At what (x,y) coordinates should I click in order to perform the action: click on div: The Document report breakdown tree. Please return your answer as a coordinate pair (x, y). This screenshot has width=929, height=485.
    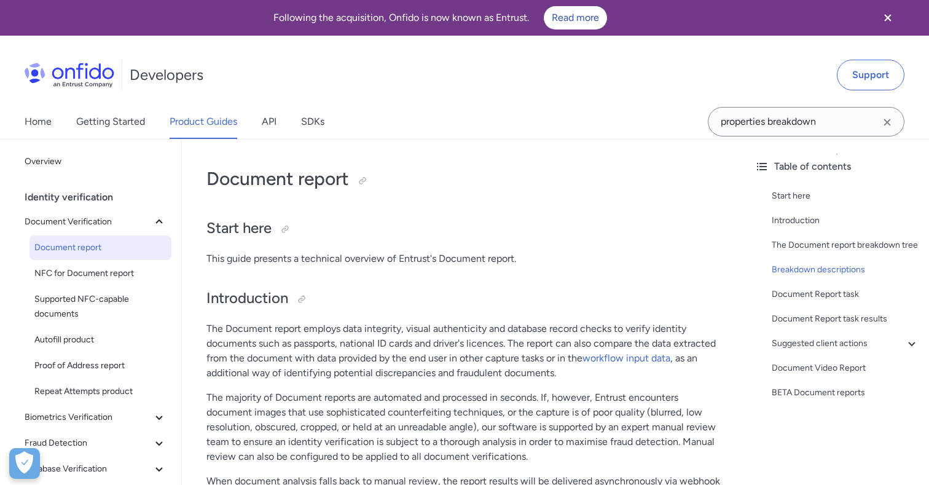
    Looking at the image, I should click on (846, 245).